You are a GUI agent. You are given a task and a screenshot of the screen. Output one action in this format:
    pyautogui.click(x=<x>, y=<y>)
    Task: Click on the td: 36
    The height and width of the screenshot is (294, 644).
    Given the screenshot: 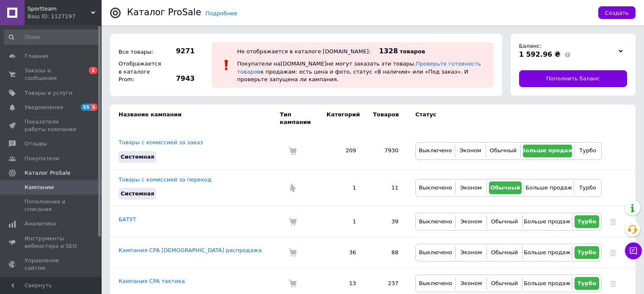 What is the action you would take?
    pyautogui.click(x=341, y=253)
    